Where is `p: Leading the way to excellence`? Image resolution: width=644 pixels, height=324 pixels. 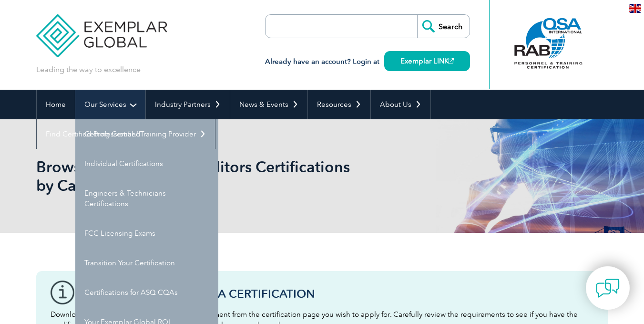
p: Leading the way to excellence is located at coordinates (88, 70).